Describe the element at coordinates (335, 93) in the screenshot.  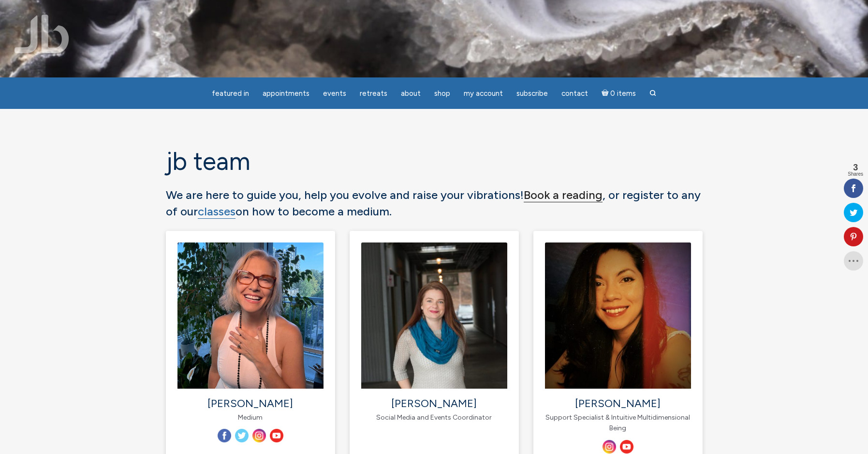
I see `span: Events` at that location.